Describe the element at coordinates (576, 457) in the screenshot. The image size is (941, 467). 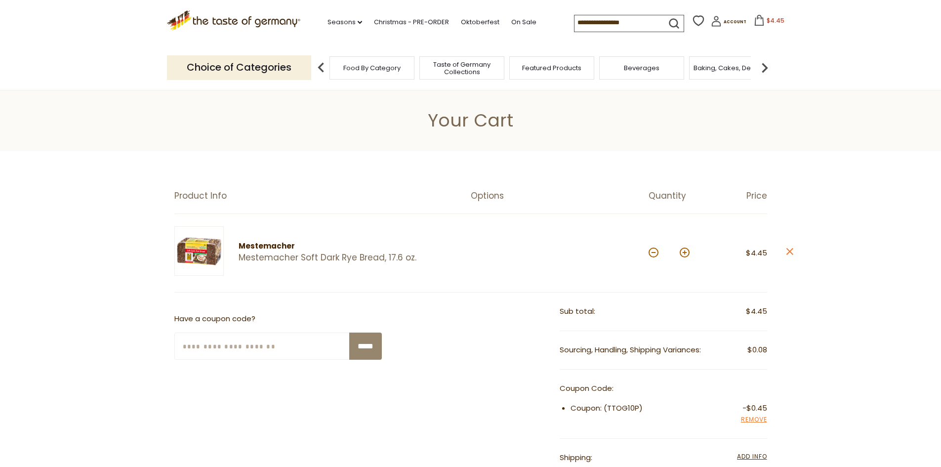
I see `span: Shipping:` at that location.